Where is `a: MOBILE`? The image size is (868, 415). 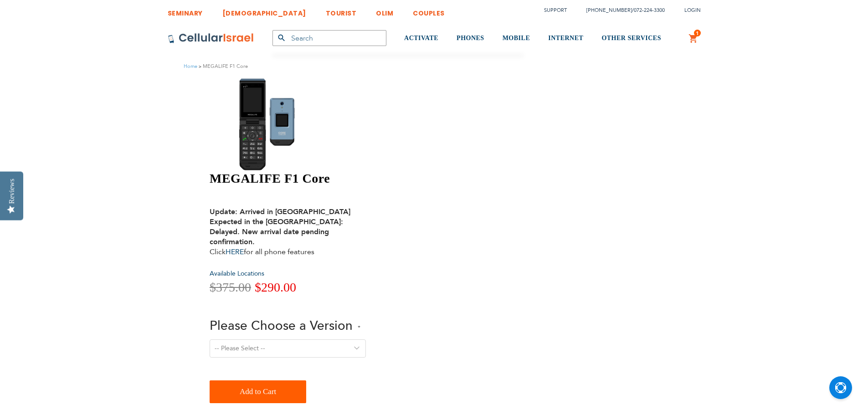 a: MOBILE is located at coordinates (516, 38).